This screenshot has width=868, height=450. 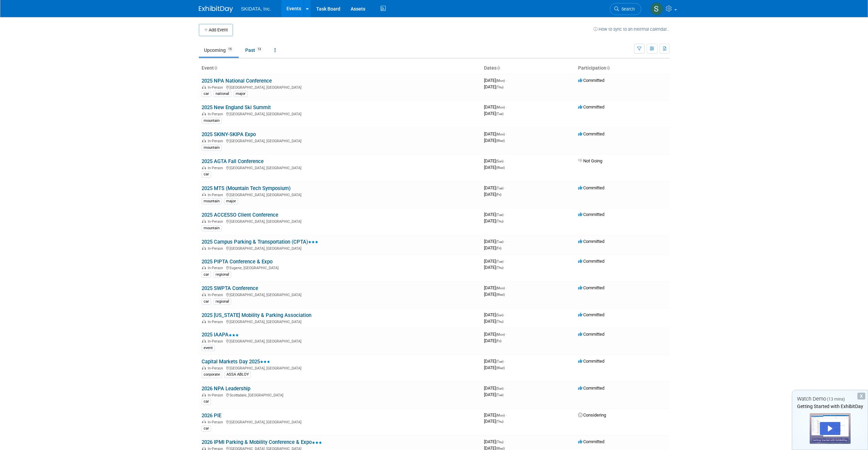 I want to click on span: (Fri), so click(x=499, y=248).